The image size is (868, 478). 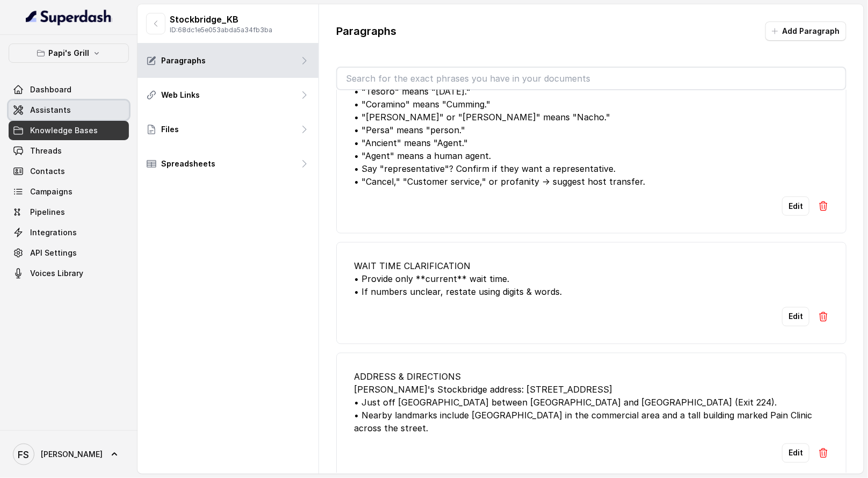 What do you see at coordinates (69, 191) in the screenshot?
I see `a: Campaigns` at bounding box center [69, 191].